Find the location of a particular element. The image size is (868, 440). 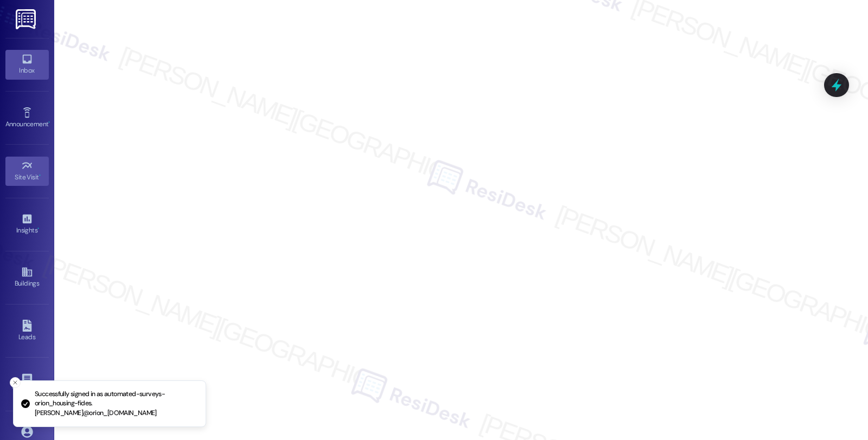

a: Buildings is located at coordinates (27, 278).